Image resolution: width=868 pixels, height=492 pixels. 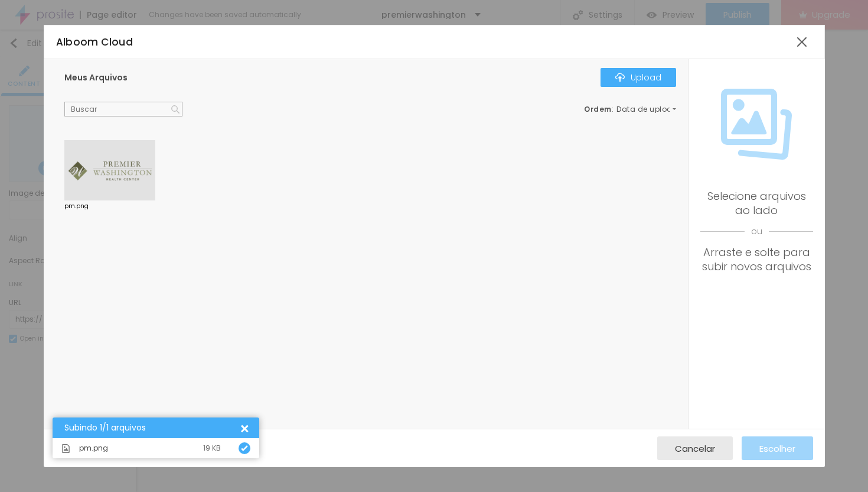 I want to click on div: pm.png, so click(x=110, y=206).